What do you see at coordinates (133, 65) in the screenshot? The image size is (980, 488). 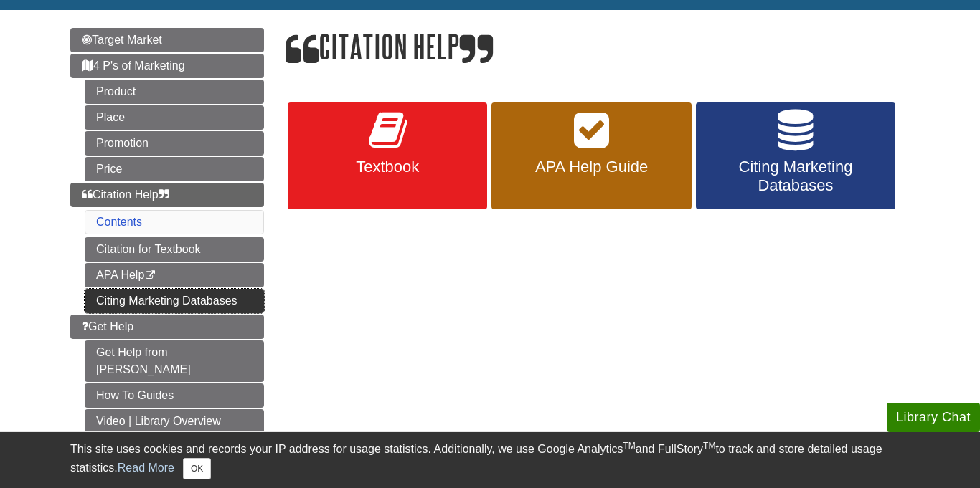 I see `span: 4 P's of Marketing` at bounding box center [133, 65].